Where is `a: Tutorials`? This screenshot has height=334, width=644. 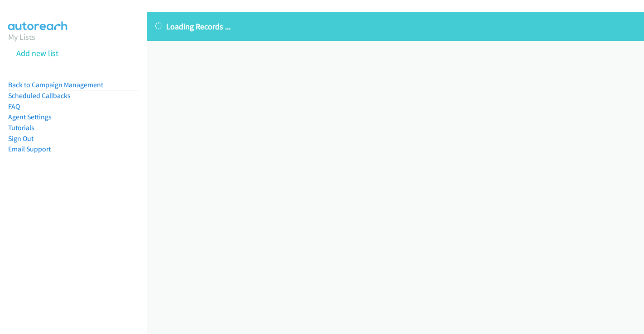
a: Tutorials is located at coordinates (21, 128).